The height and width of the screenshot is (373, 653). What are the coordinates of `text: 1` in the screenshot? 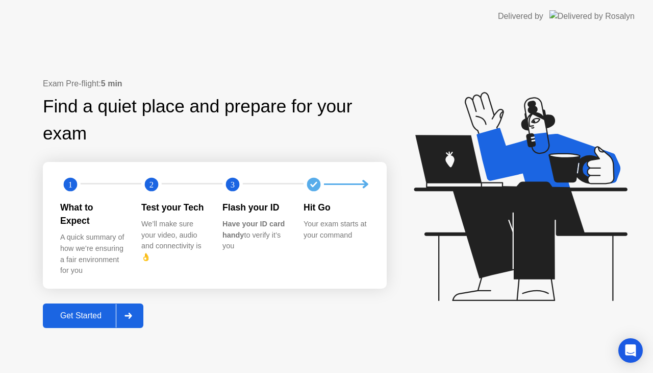 It's located at (70, 184).